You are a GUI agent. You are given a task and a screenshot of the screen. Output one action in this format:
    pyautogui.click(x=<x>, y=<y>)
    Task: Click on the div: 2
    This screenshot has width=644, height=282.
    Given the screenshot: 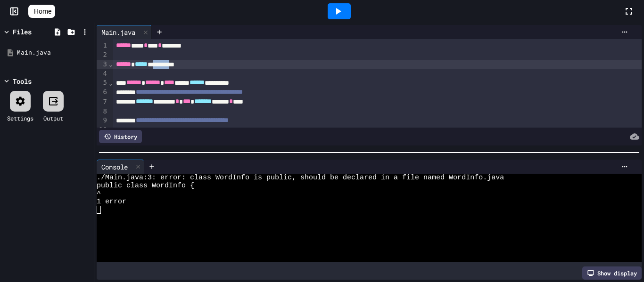 What is the action you would take?
    pyautogui.click(x=102, y=55)
    